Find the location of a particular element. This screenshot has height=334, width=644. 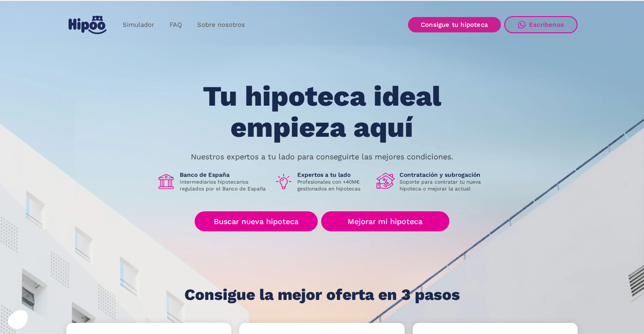

h1: Banco de España is located at coordinates (224, 175).